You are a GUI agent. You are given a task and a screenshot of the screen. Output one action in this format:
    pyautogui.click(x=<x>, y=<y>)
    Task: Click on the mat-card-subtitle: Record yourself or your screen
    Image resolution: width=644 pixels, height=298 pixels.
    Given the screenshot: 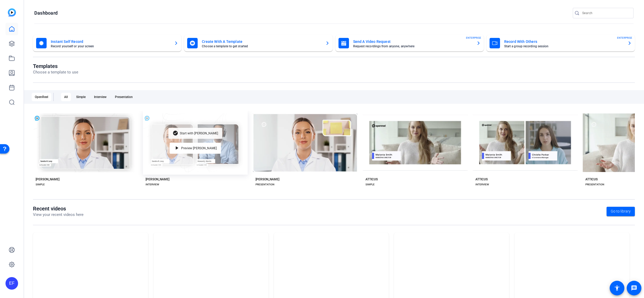 What is the action you would take?
    pyautogui.click(x=110, y=46)
    